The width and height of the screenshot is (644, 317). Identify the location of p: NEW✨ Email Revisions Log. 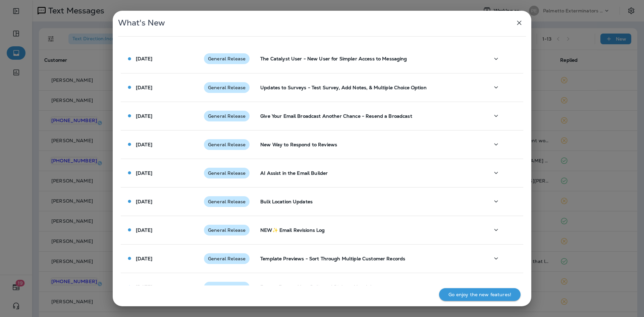
(369, 230).